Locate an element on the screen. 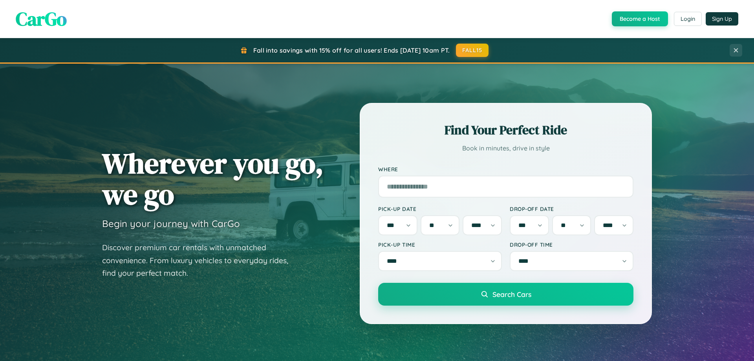 This screenshot has height=361, width=754. label: Where is located at coordinates (506, 169).